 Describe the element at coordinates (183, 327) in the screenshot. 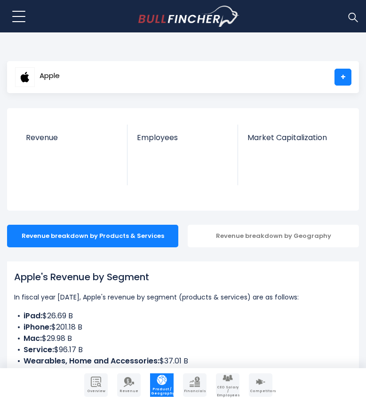

I see `li: $201.18 B` at that location.